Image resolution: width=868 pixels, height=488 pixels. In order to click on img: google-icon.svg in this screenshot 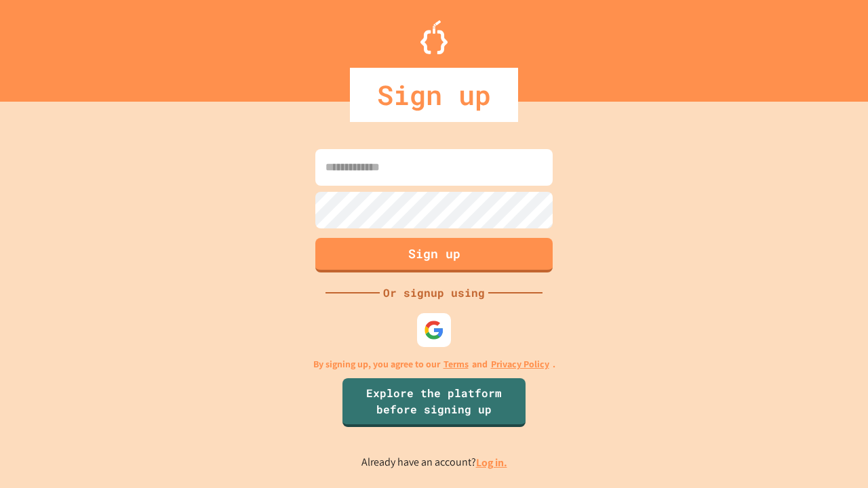, I will do `click(434, 330)`.